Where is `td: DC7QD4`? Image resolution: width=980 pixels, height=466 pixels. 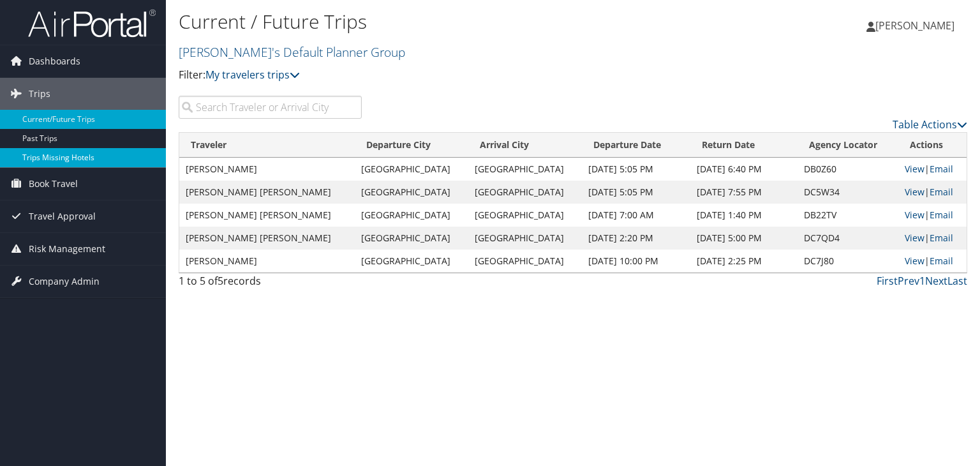
td: DC7QD4 is located at coordinates (848, 238).